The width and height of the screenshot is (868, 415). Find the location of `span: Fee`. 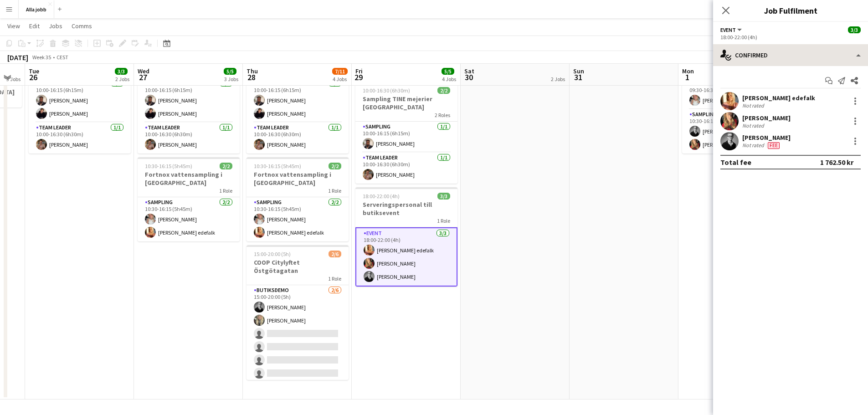

span: Fee is located at coordinates (774, 145).